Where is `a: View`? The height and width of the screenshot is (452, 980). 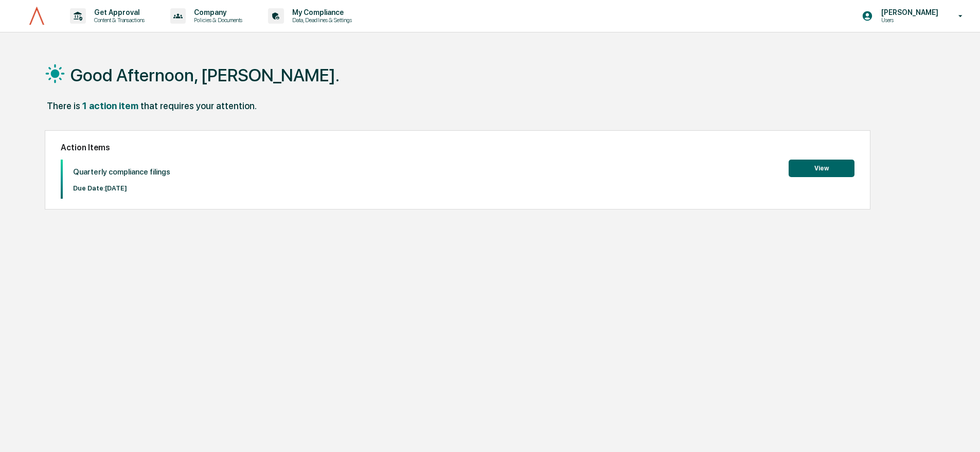
a: View is located at coordinates (822, 167).